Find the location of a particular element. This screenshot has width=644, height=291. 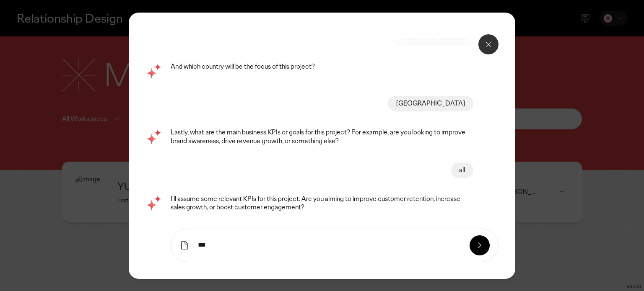

p: And which country will be the focus of this project? is located at coordinates (322, 67).